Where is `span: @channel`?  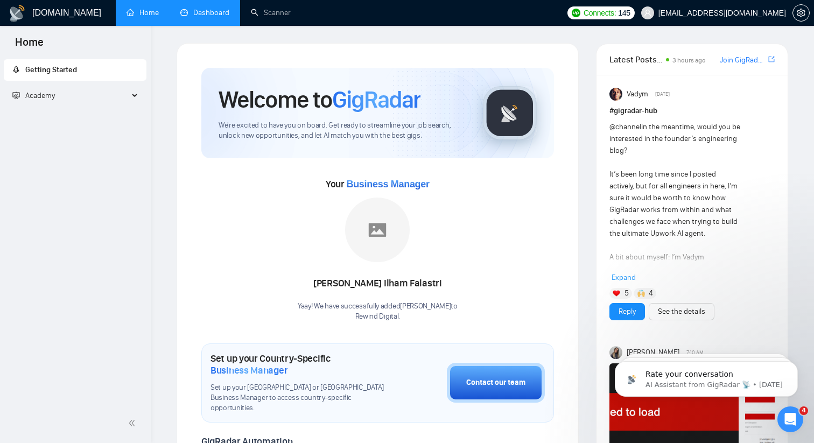
span: @channel is located at coordinates (625, 126).